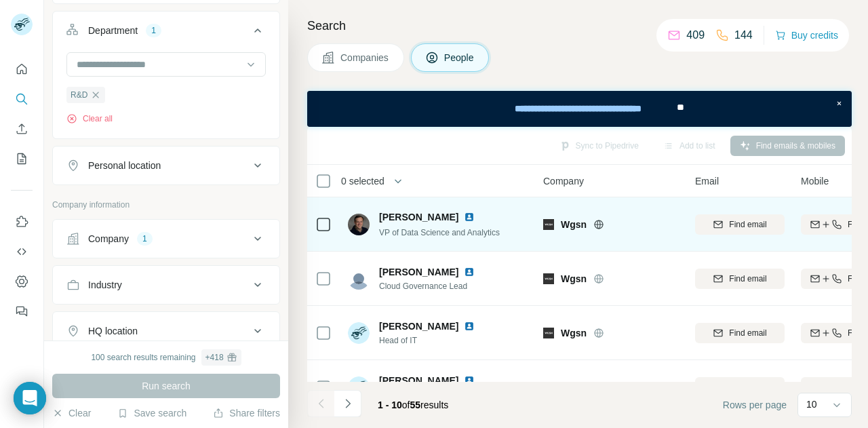 This screenshot has width=868, height=428. Describe the element at coordinates (22, 312) in the screenshot. I see `button: Feedback` at that location.